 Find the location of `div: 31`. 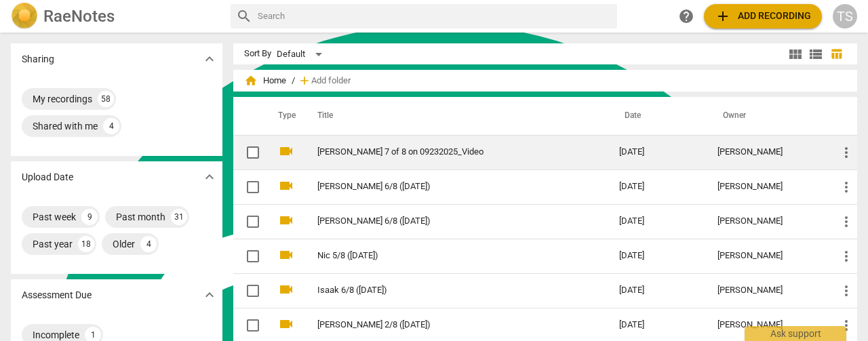

div: 31 is located at coordinates (179, 217).